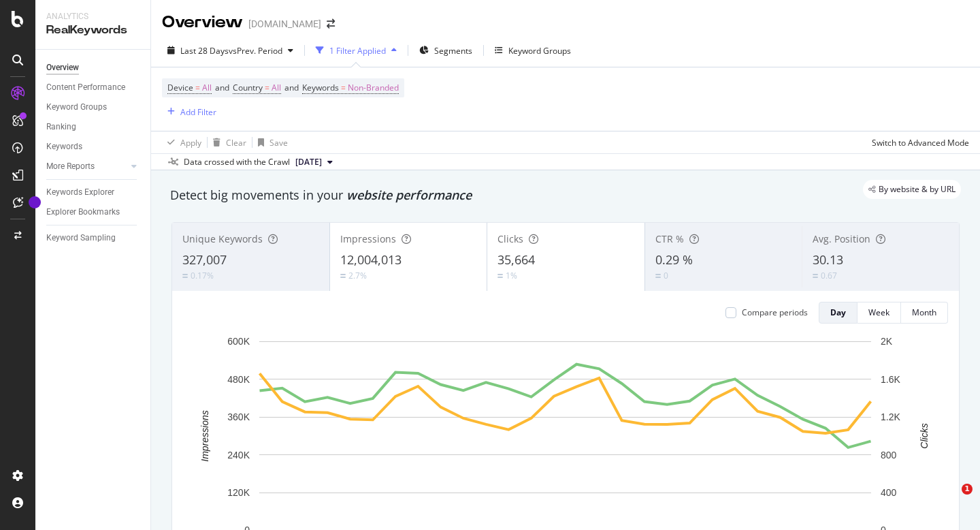 This screenshot has width=980, height=530. Describe the element at coordinates (256, 50) in the screenshot. I see `span: vs Prev. Period` at that location.